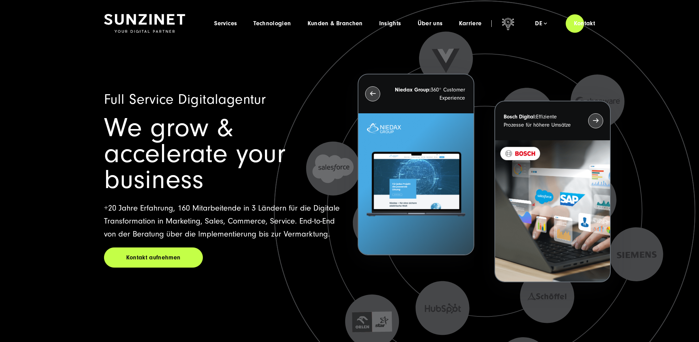 The image size is (699, 342). What do you see at coordinates (541, 24) in the screenshot?
I see `div: de` at bounding box center [541, 24].